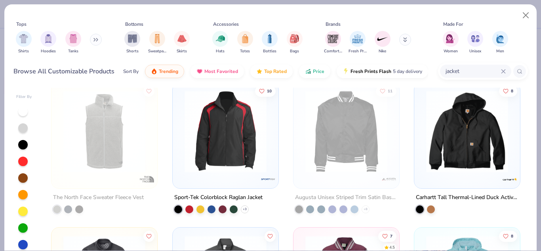 This screenshot has width=541, height=251. What do you see at coordinates (64, 71) in the screenshot?
I see `div: Browse All Customizable Products` at bounding box center [64, 71].